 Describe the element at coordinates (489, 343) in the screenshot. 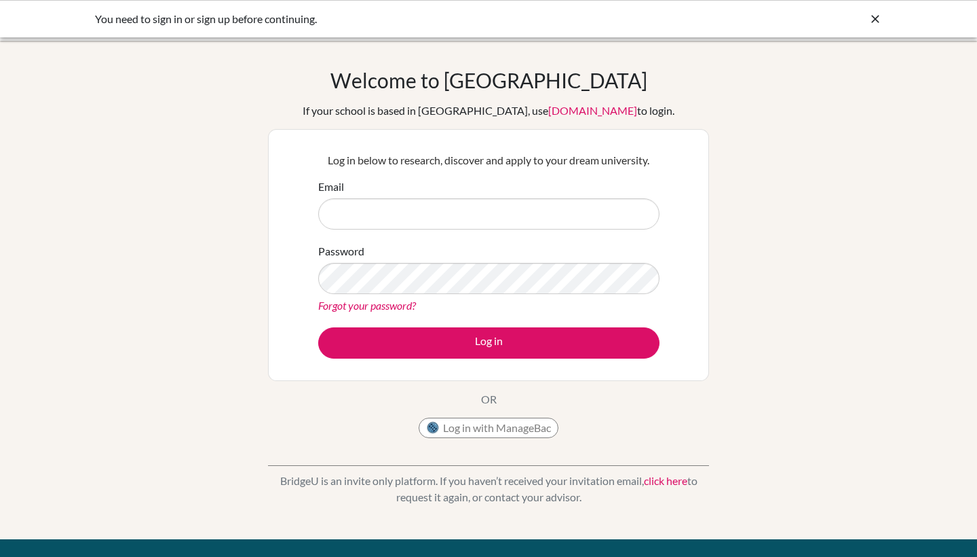

I see `button: Log in` at that location.